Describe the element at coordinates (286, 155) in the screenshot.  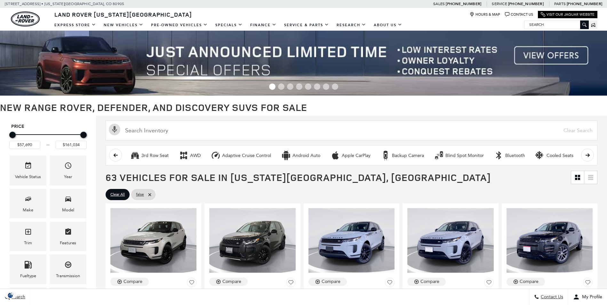
I see `div: Android Auto` at that location.